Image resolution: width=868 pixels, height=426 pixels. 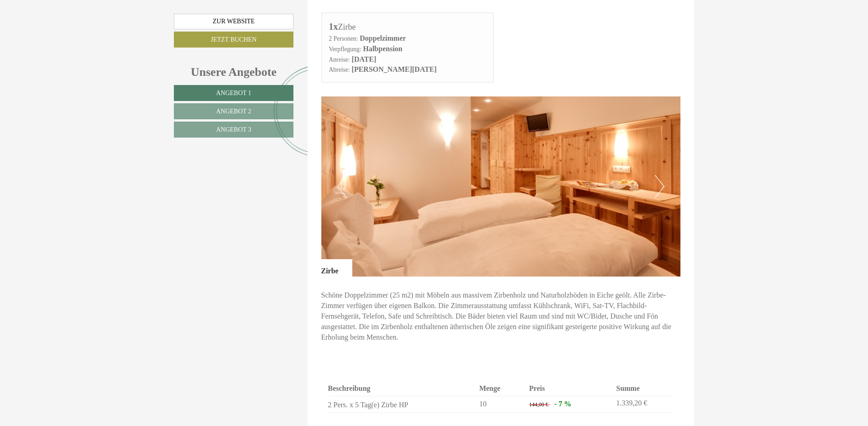 I want to click on th: Beschreibung, so click(x=402, y=388).